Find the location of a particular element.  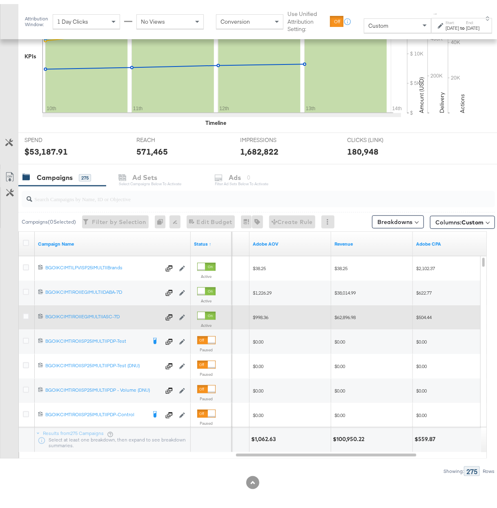

div: BGO|KC|MT|ROI|SP25|MULTI|PDP-Test is located at coordinates (96, 337).